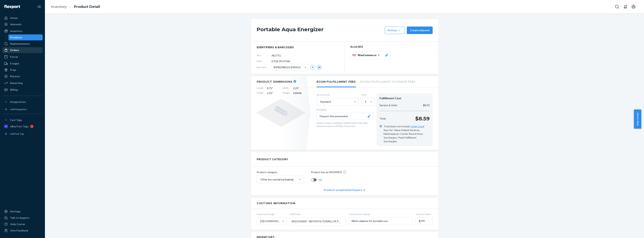 The height and width of the screenshot is (238, 644). Describe the element at coordinates (23, 50) in the screenshot. I see `a: Orders` at that location.